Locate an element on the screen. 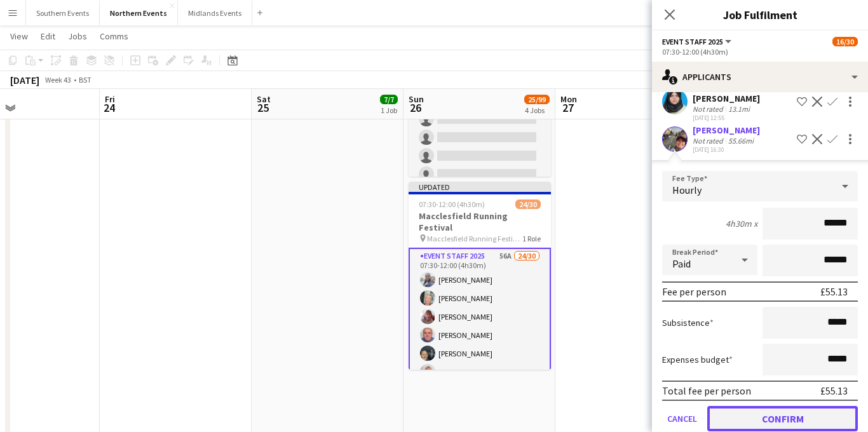 The width and height of the screenshot is (868, 432). span: Mon is located at coordinates (569, 99).